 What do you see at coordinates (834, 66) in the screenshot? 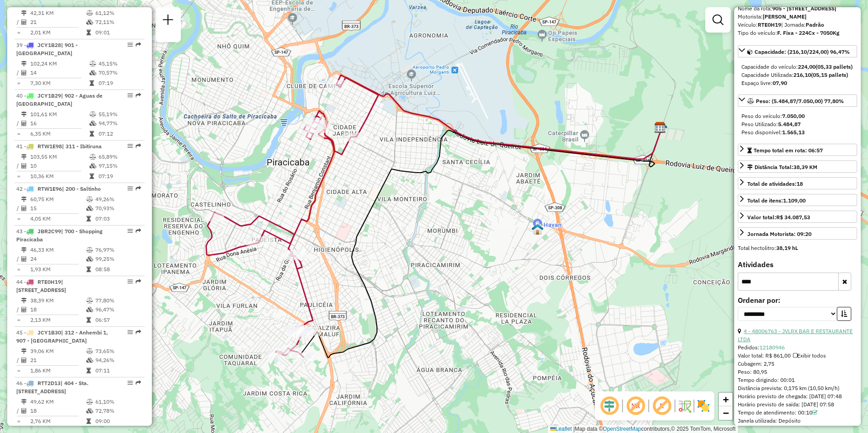
I see `strong: (05,33 pallets)` at bounding box center [834, 66].